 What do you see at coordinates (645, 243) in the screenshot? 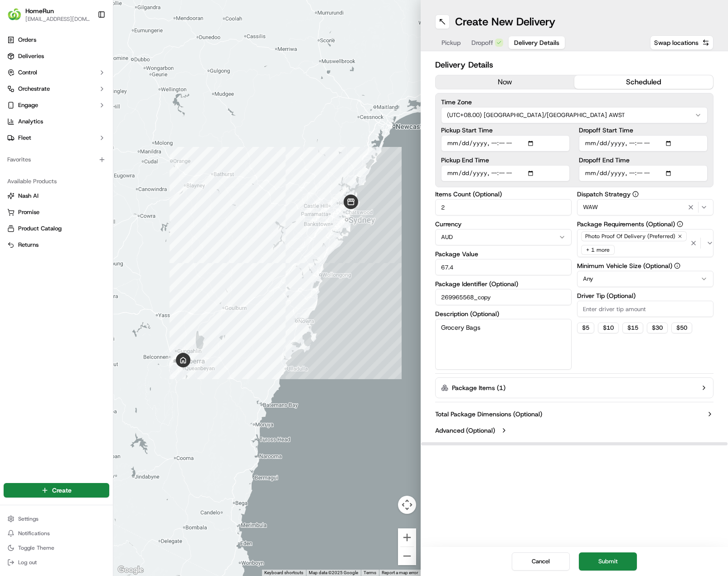
I see `button: Photo Proof Of Delivery (Preferred)+ 1 more` at bounding box center [645, 243].